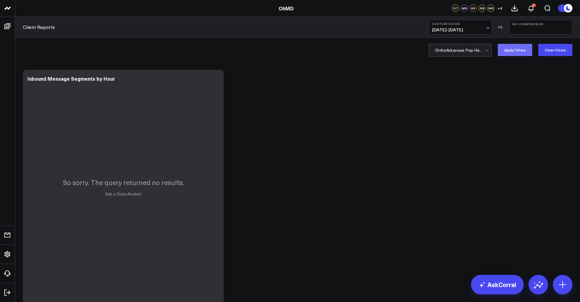 The height and width of the screenshot is (302, 580). I want to click on button: Apply Filters, so click(515, 50).